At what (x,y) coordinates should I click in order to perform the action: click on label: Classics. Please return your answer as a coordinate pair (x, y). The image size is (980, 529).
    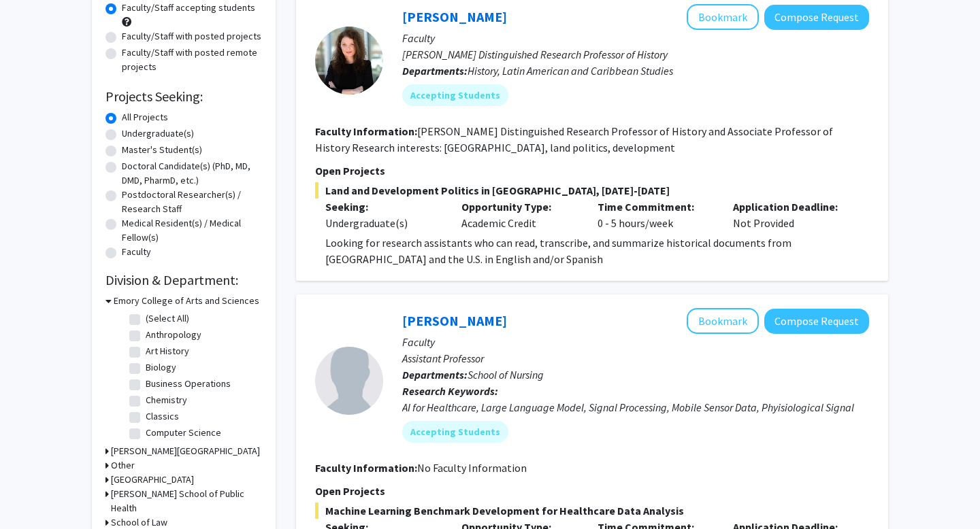
    Looking at the image, I should click on (162, 416).